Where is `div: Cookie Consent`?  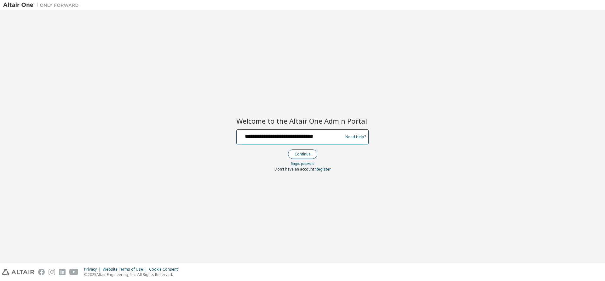
div: Cookie Consent is located at coordinates (165, 270).